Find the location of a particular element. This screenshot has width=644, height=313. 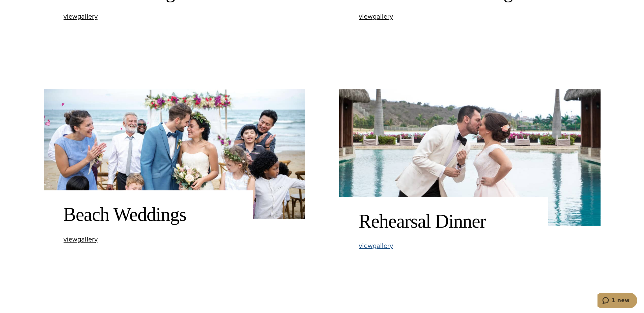

h2: Rehearsal Dinner is located at coordinates (444, 221).